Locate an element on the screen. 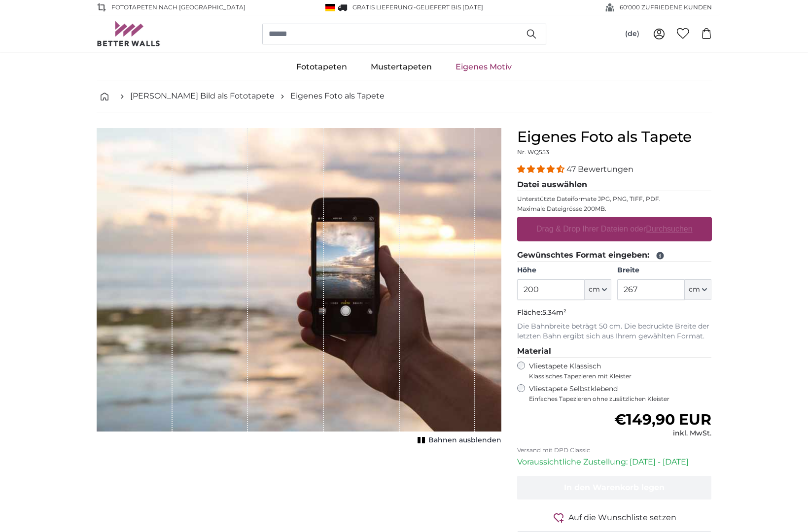 This screenshot has height=532, width=808. legend: Datei auswählen is located at coordinates (614, 185).